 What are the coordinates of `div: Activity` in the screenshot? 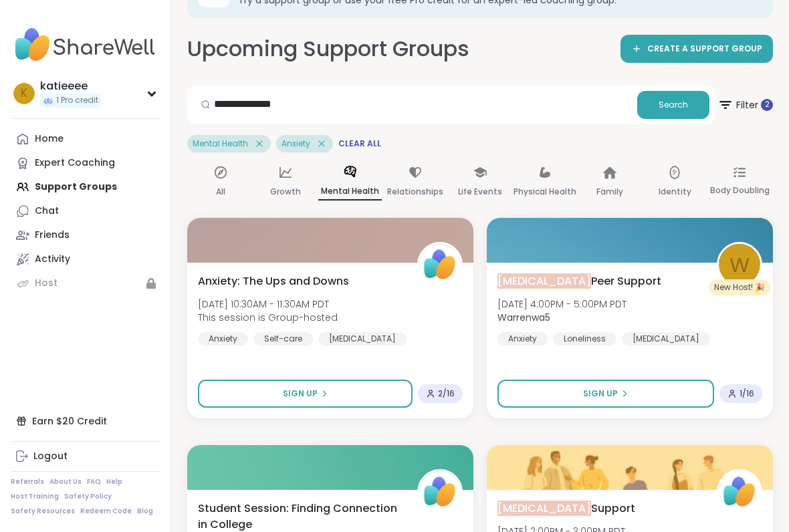 It's located at (52, 259).